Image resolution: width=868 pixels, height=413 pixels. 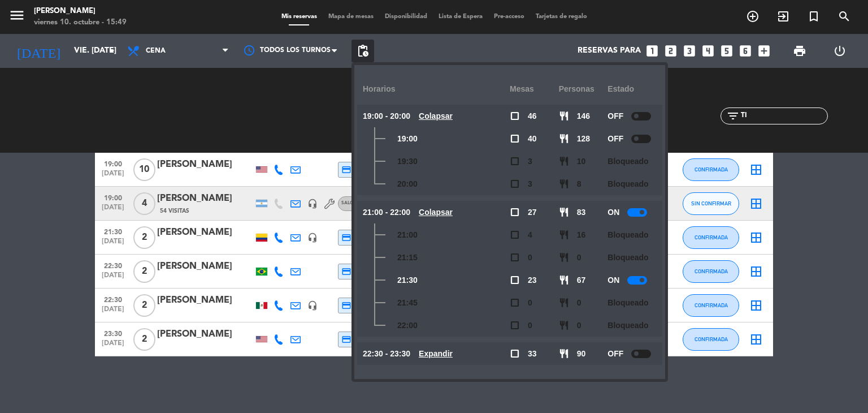 What do you see at coordinates (711, 204) in the screenshot?
I see `button: SIN CONFIRMAR` at bounding box center [711, 204].